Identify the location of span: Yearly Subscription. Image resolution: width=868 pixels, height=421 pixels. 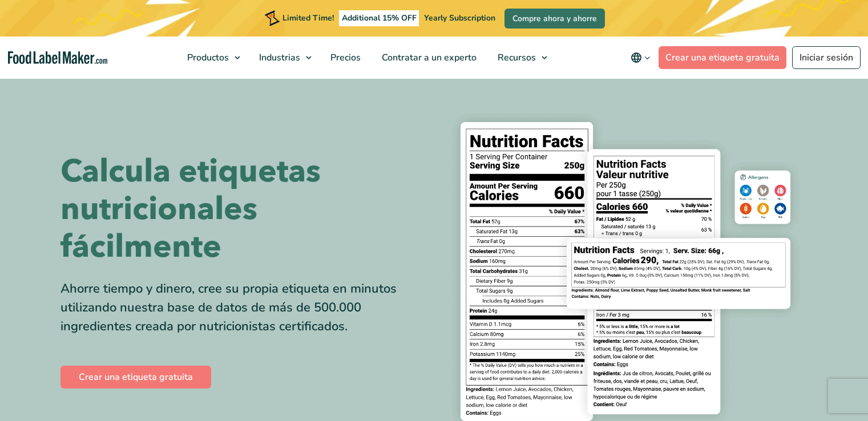
(460, 17).